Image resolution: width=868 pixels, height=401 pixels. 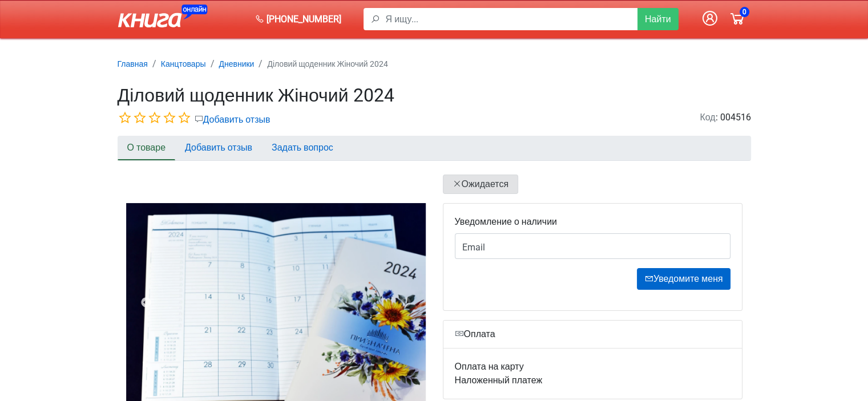 I want to click on div: Наложенный платеж, so click(x=593, y=381).